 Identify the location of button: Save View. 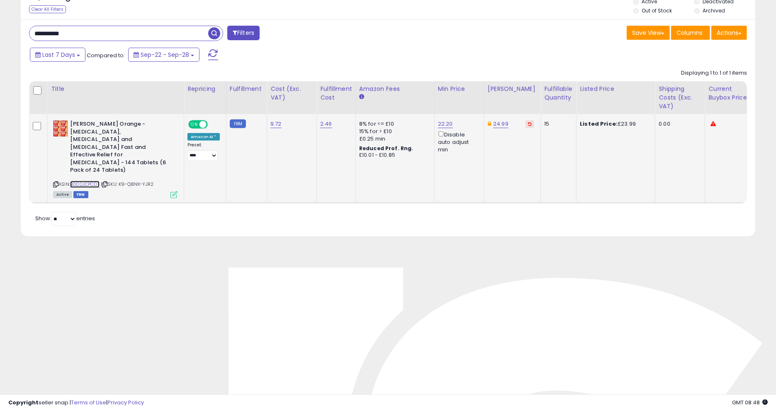
(648, 33).